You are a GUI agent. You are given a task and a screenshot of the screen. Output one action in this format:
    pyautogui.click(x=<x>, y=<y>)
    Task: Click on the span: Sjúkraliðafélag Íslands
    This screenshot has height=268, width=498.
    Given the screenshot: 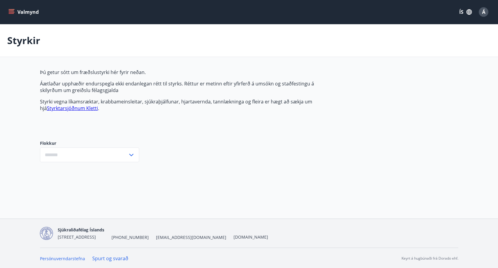 What is the action you would take?
    pyautogui.click(x=81, y=230)
    